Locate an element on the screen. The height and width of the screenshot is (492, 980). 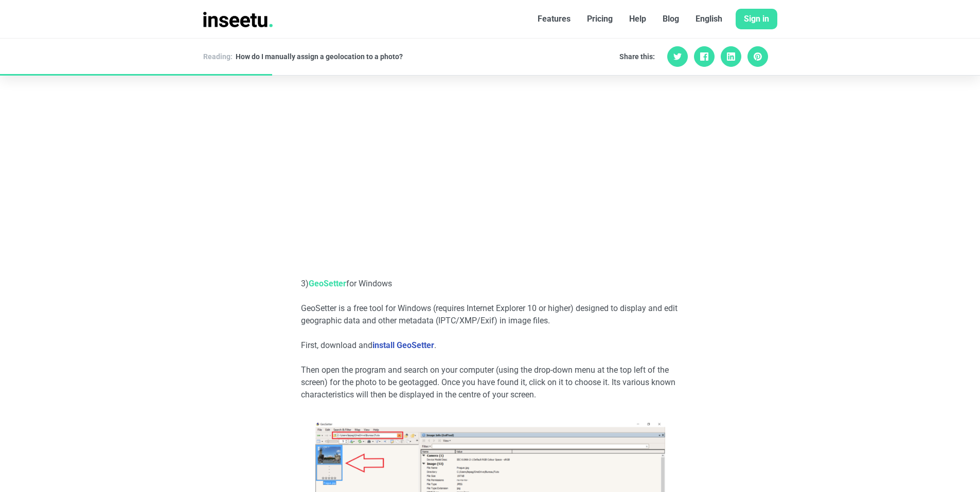
a: Help is located at coordinates (638, 19).